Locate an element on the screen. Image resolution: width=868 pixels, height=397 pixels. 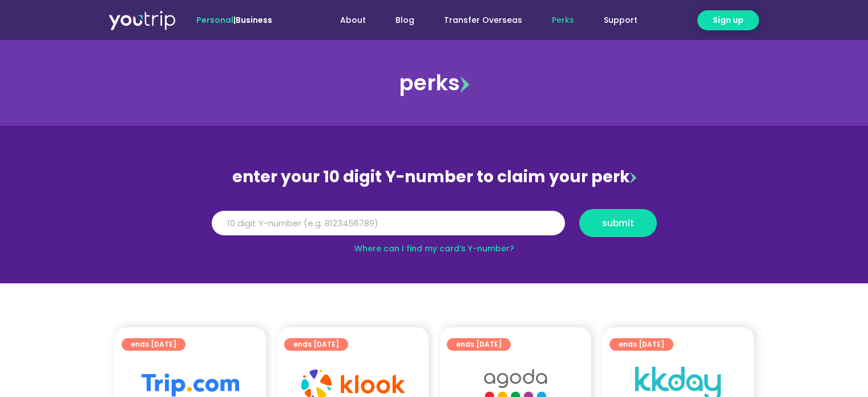
a: Support is located at coordinates (621, 20).